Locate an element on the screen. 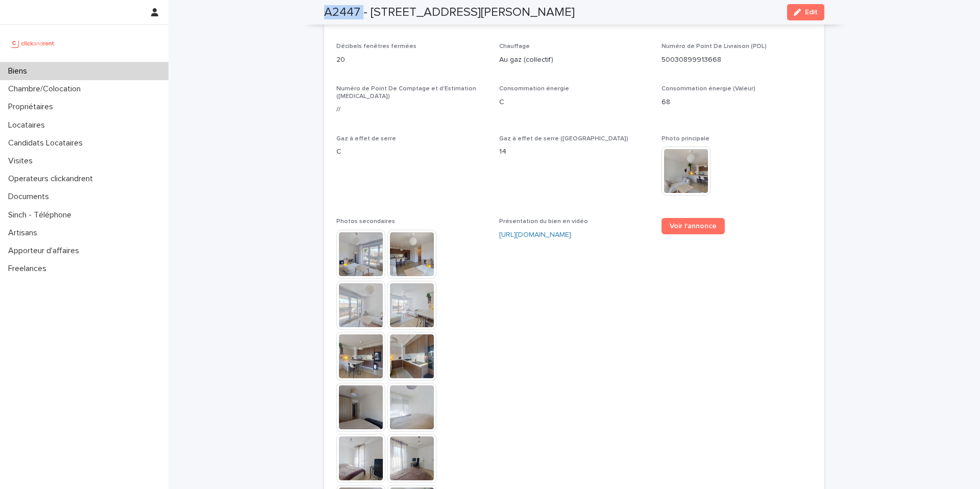 The height and width of the screenshot is (489, 980). p: Biens is located at coordinates (19, 71).